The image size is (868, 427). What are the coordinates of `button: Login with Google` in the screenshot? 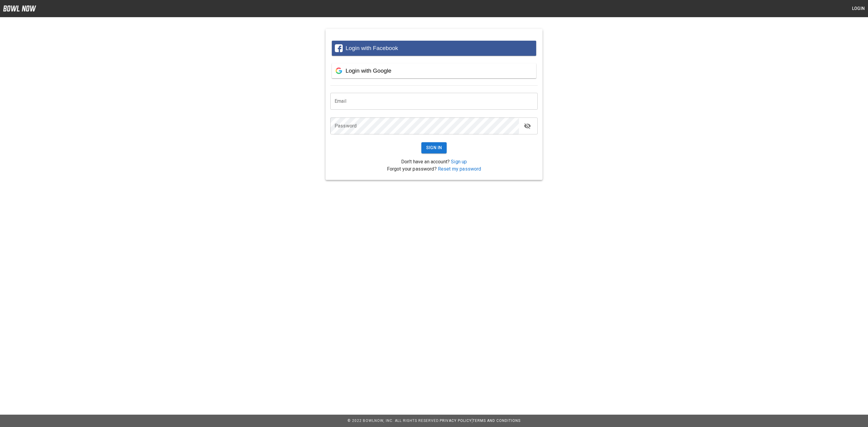 It's located at (434, 71).